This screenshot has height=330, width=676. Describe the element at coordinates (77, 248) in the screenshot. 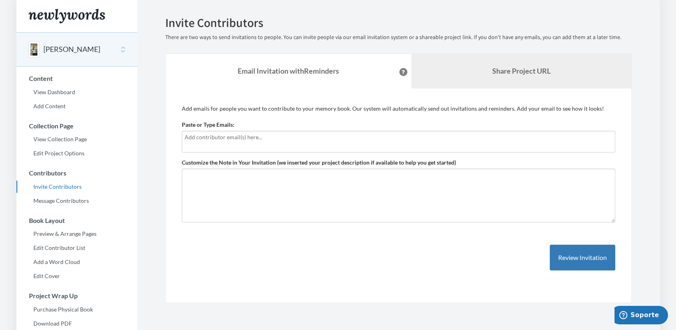

I see `a: Edit Contributor List` at that location.